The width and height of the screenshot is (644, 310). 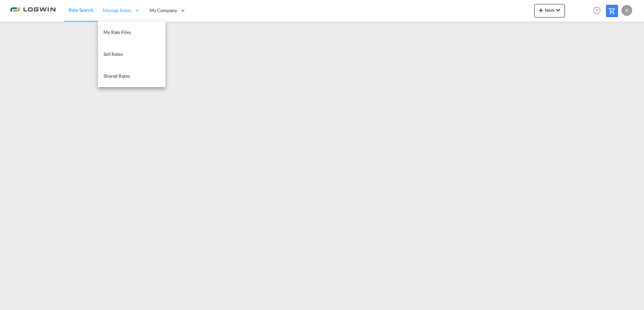 I want to click on a: My Rate Files, so click(x=132, y=32).